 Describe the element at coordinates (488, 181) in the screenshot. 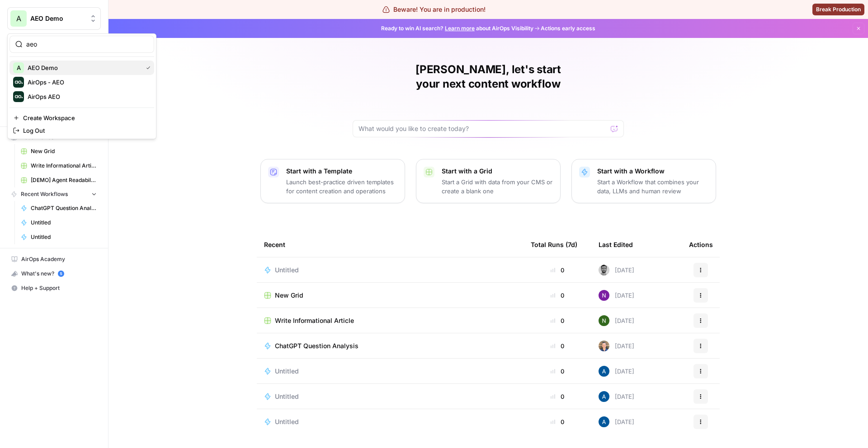

I see `button: Start with a GridStart a Grid with data from your CMS or create a blank one` at that location.